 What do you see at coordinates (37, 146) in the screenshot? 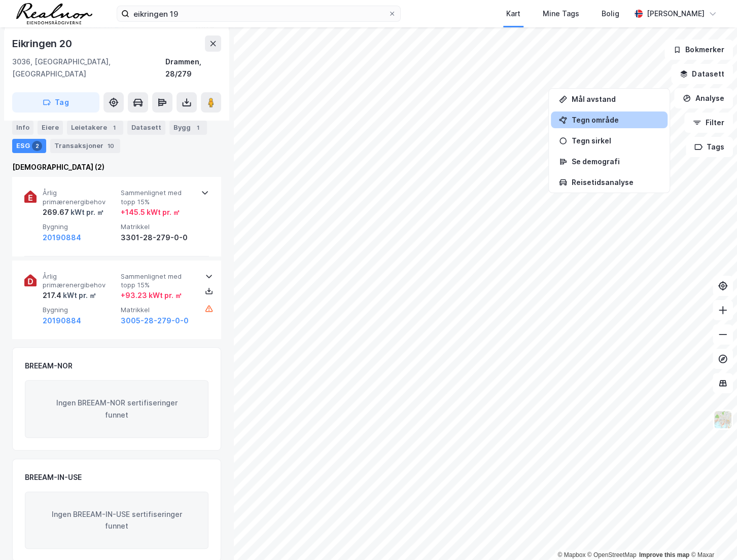
I see `div: 2` at bounding box center [37, 146].